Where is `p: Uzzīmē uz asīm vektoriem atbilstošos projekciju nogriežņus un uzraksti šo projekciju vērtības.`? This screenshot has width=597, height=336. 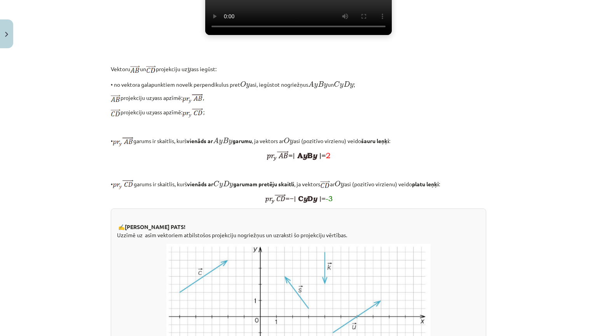
p: Uzzīmē uz asīm vektoriem atbilstošos projekciju nogriežņus un uzraksti šo projekciju vērtības. is located at coordinates (299, 235).